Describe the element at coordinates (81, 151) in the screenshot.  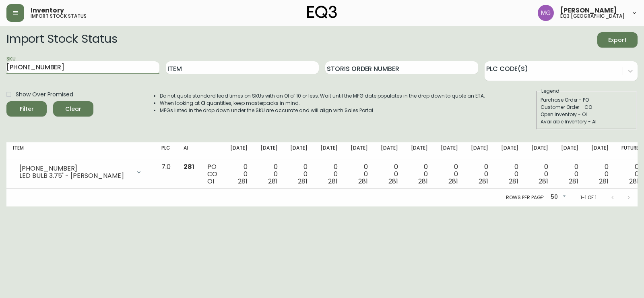
I see `th: Item` at that location.